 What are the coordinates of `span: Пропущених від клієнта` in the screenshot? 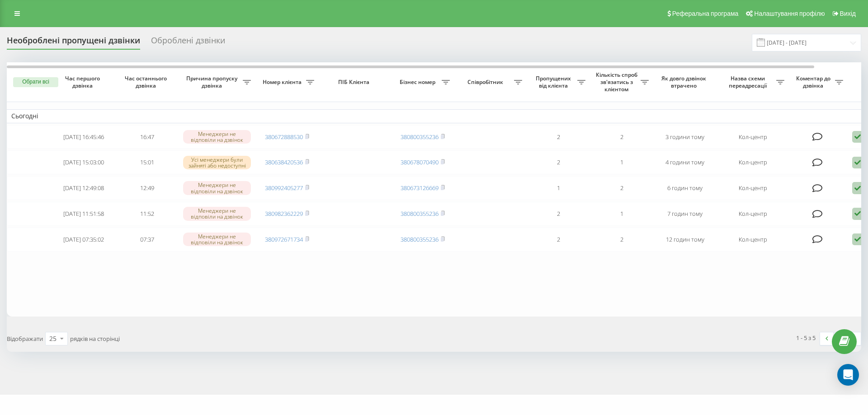 It's located at (554, 81).